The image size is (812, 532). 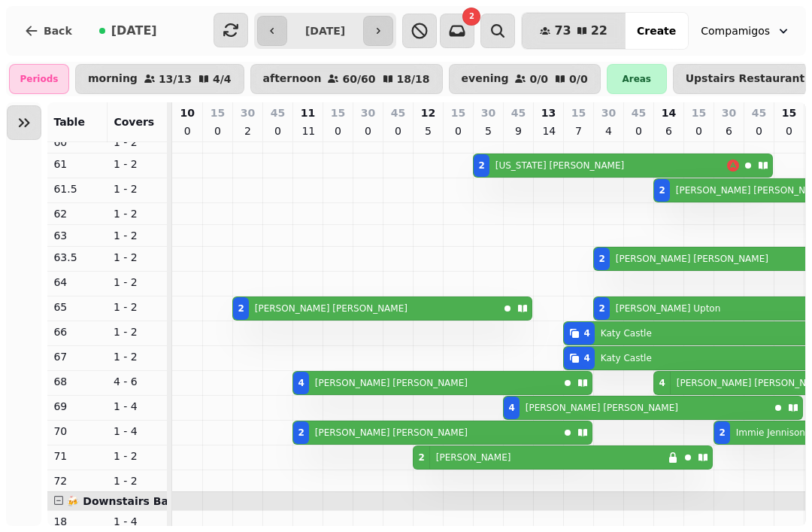 What do you see at coordinates (24, 122) in the screenshot?
I see `button: Expand sidebar` at bounding box center [24, 122].